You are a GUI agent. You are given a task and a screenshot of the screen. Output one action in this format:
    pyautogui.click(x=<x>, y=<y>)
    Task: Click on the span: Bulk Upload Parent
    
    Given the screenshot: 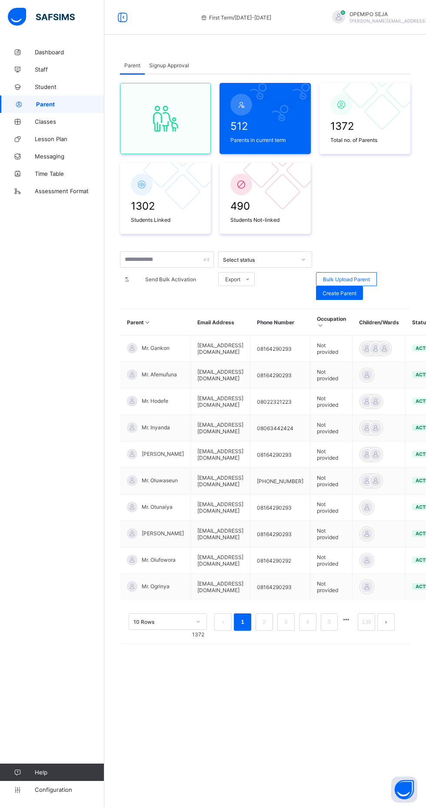 What is the action you would take?
    pyautogui.click(x=346, y=279)
    